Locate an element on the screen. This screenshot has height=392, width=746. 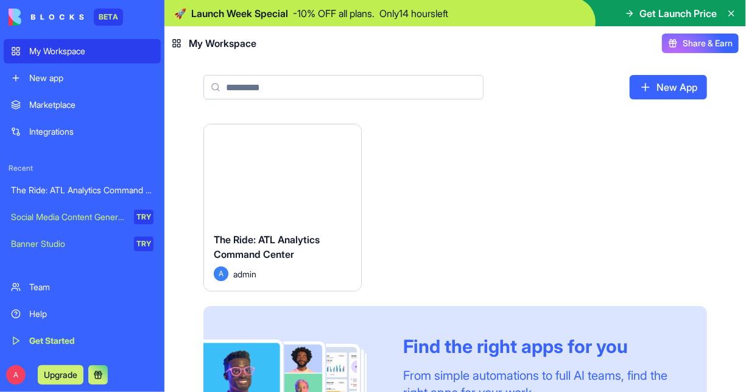
div: BETA is located at coordinates (108, 17).